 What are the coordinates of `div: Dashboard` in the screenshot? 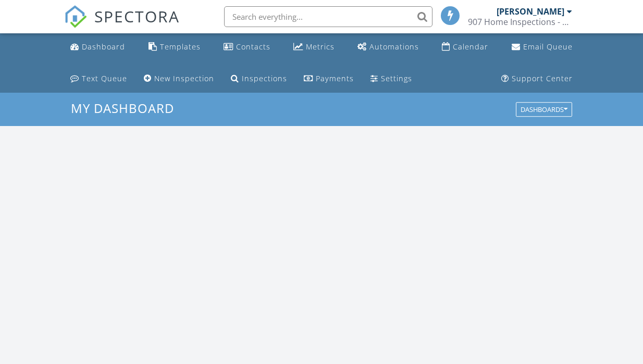 It's located at (103, 46).